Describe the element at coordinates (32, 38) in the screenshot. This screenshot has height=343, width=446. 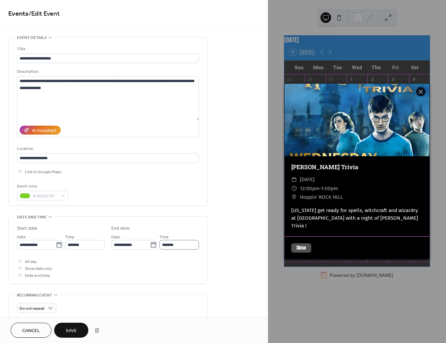
I see `span: Event details` at that location.